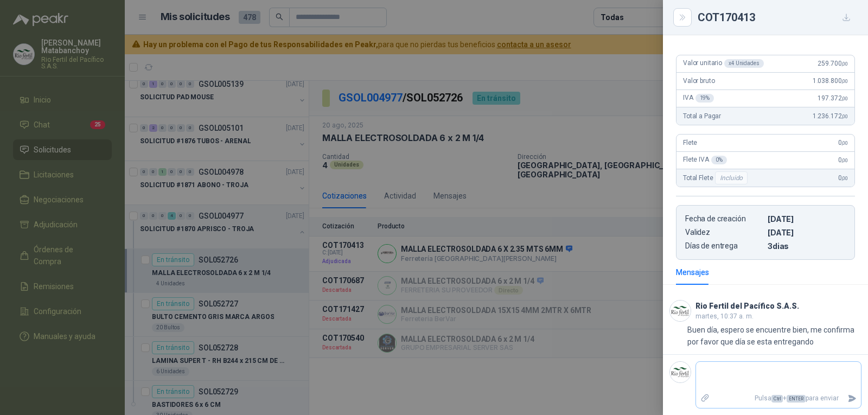 The height and width of the screenshot is (415, 868). What do you see at coordinates (723, 63) in the screenshot?
I see `span: Valor unitario` at bounding box center [723, 63].